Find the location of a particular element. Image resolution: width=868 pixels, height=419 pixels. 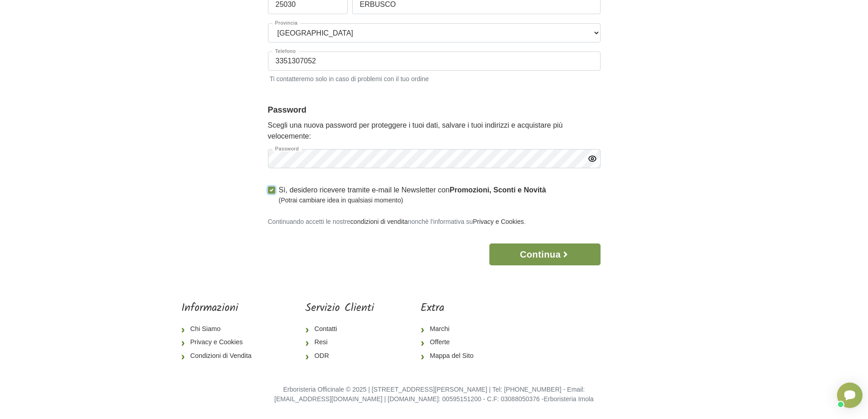

input: Telefono is located at coordinates (434, 61).